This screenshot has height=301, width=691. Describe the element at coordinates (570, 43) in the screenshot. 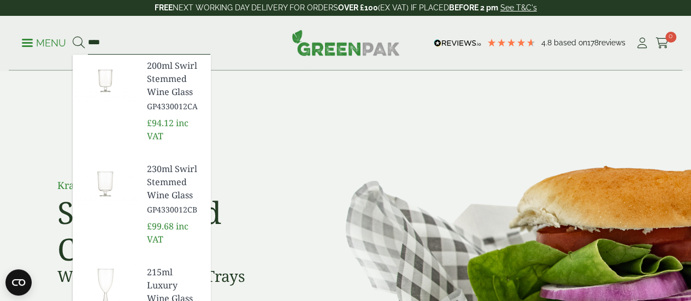

I see `span: Based on` at that location.